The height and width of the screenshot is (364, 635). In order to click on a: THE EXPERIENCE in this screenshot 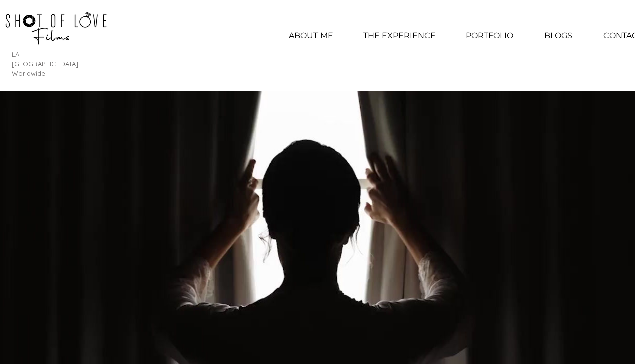, I will do `click(399, 35)`.